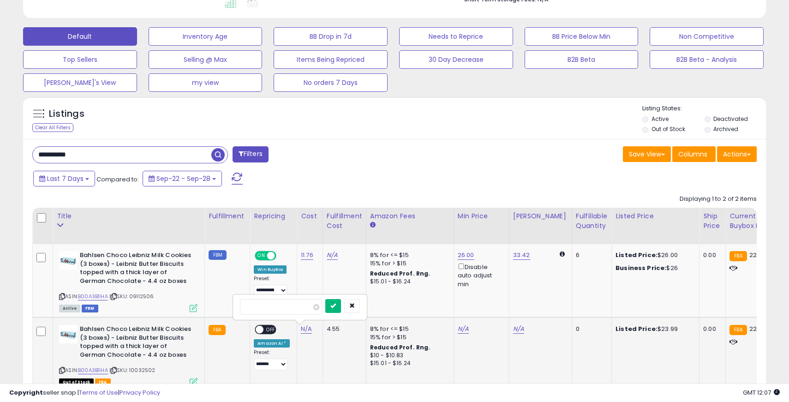 The height and width of the screenshot is (402, 789). Describe the element at coordinates (693, 154) in the screenshot. I see `span: Columns` at that location.